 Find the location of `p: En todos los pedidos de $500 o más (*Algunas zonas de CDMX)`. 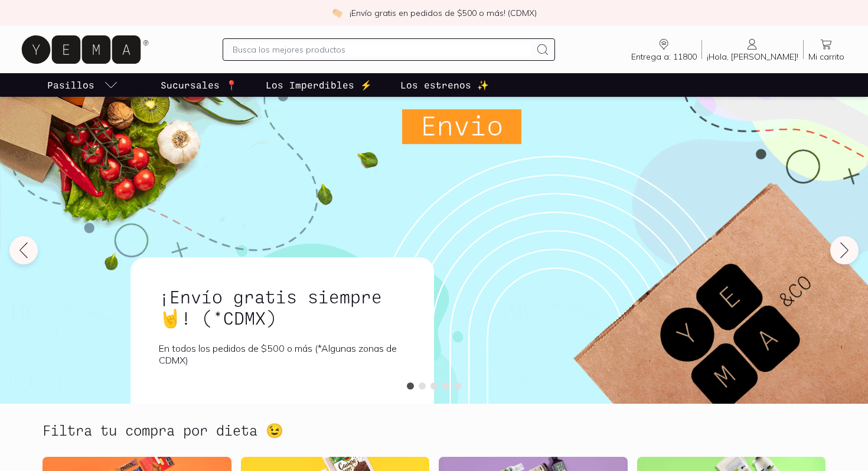

p: En todos los pedidos de $500 o más (*Algunas zonas de CDMX) is located at coordinates (283, 354).